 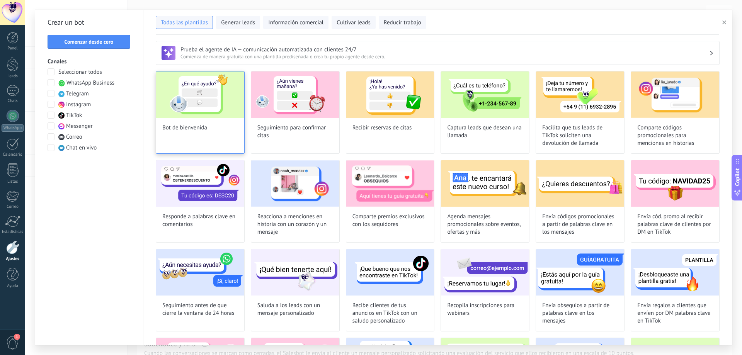 I want to click on div: Ayuda, so click(x=13, y=286).